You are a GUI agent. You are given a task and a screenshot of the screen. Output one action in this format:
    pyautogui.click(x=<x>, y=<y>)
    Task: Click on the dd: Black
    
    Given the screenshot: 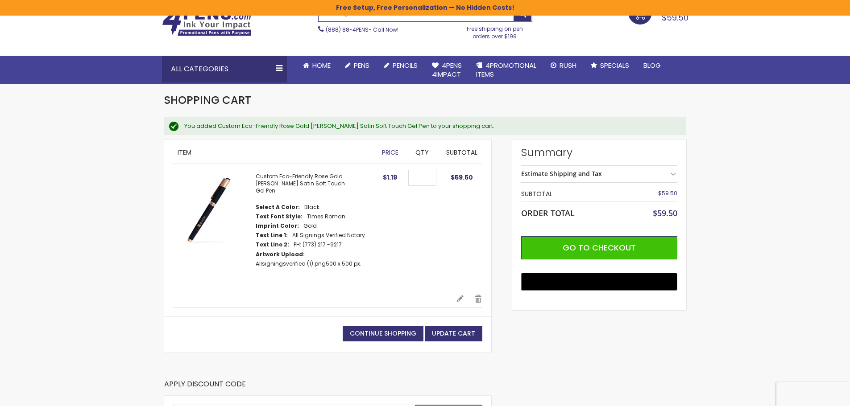 What is the action you would take?
    pyautogui.click(x=312, y=207)
    